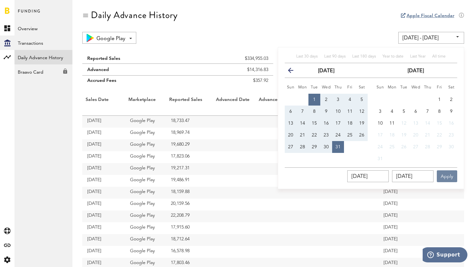 The width and height of the screenshot is (474, 267). What do you see at coordinates (189, 106) in the screenshot?
I see `th: Reported Sales` at bounding box center [189, 106].